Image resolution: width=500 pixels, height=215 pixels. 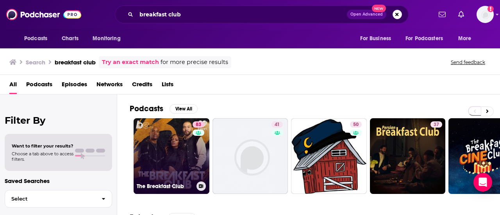 I want to click on p: Saved Searches, so click(x=58, y=181).